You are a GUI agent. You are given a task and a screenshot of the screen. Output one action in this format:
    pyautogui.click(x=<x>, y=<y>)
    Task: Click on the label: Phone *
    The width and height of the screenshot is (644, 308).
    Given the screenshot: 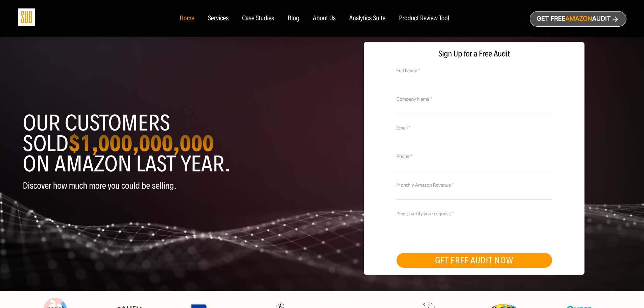 What is the action you would take?
    pyautogui.click(x=474, y=156)
    